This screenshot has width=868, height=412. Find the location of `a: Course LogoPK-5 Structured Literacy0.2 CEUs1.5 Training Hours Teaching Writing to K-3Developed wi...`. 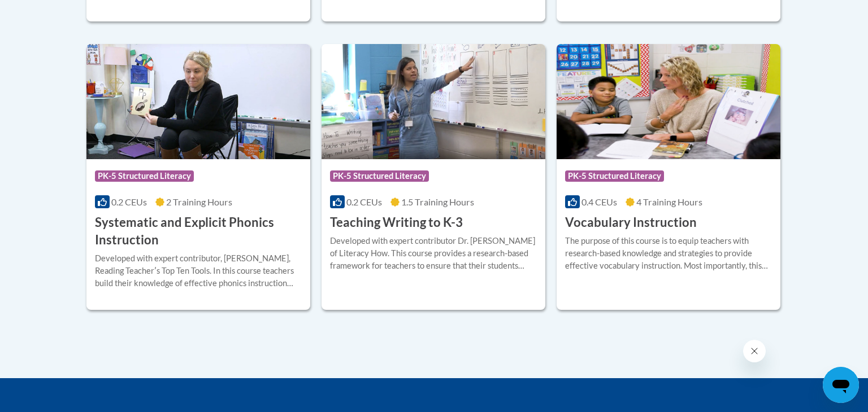

a: Course LogoPK-5 Structured Literacy0.2 CEUs1.5 Training Hours Teaching Writing to K-3Developed wi... is located at coordinates (433, 177).